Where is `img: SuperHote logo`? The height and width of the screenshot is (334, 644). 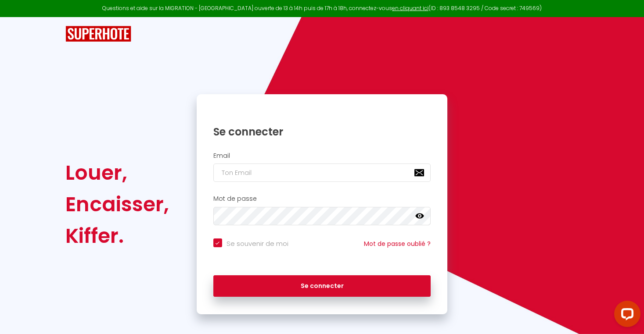 img: SuperHote logo is located at coordinates (98, 34).